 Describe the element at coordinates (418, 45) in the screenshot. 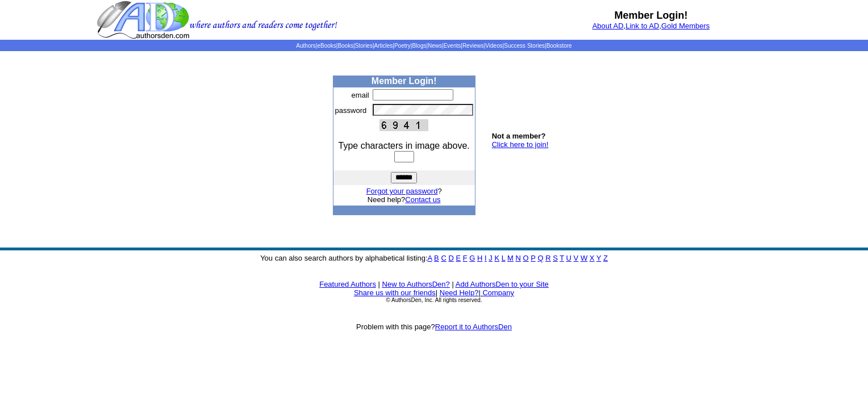

I see `a: Blogs` at that location.